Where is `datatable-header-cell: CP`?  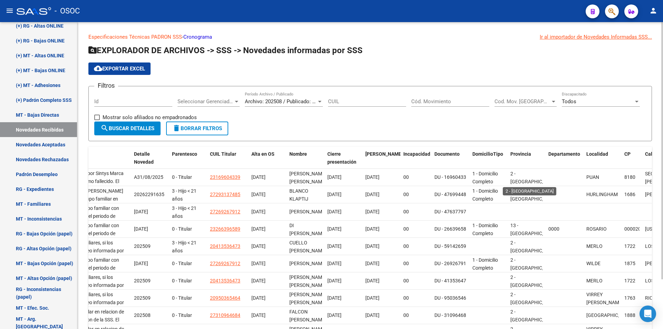 datatable-header-cell: CP is located at coordinates (632, 162).